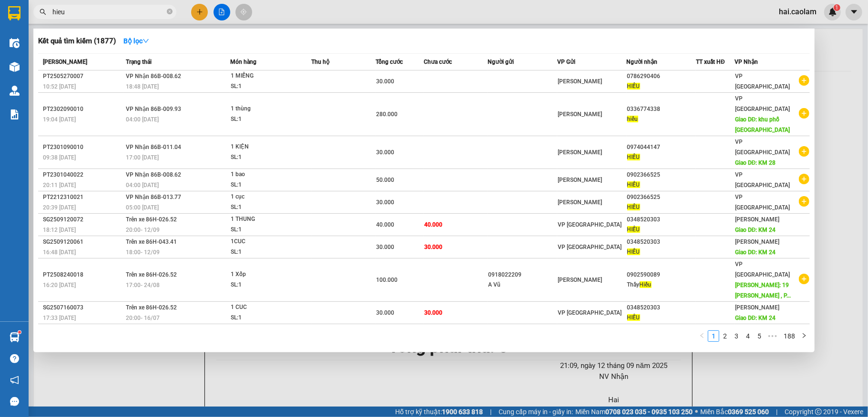 This screenshot has height=417, width=868. What do you see at coordinates (153, 109) in the screenshot?
I see `span: VP Nhận 86B-009.93` at bounding box center [153, 109].